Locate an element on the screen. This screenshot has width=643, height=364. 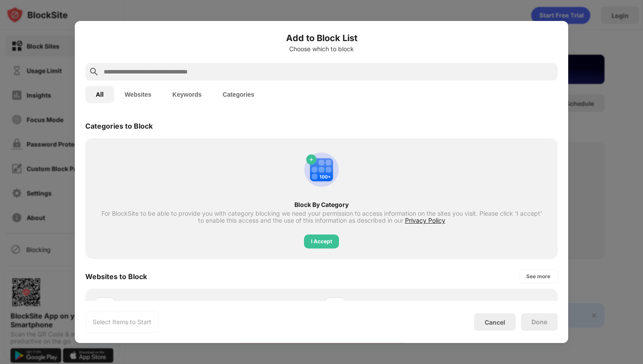
div: Done is located at coordinates (539, 322).